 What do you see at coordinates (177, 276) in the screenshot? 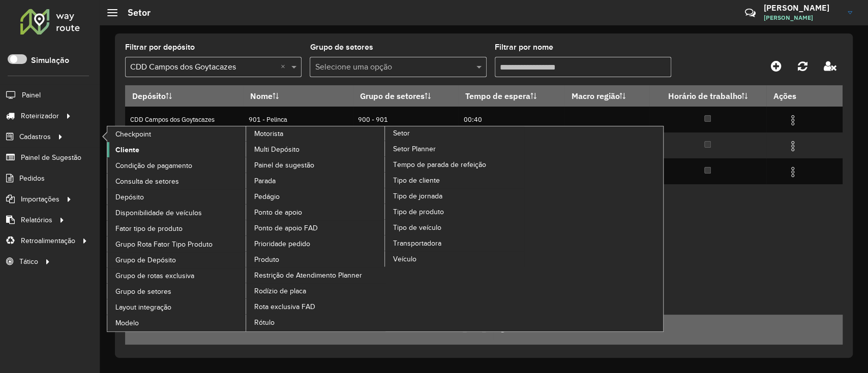
I see `a: Grupo de rotas exclusiva` at bounding box center [177, 276].